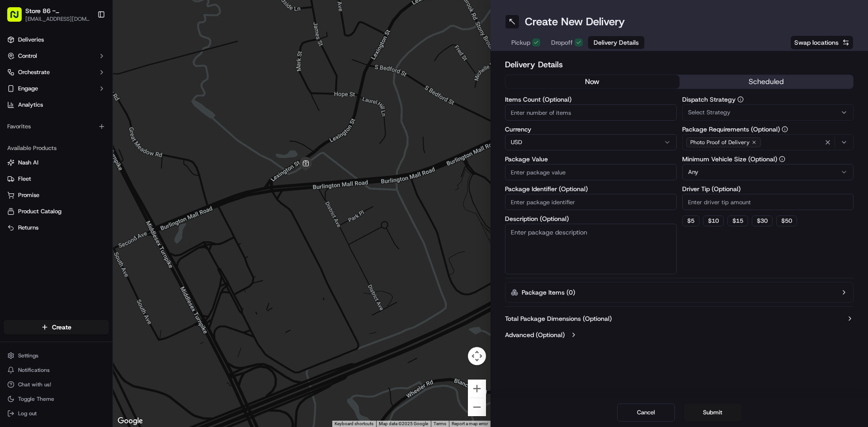 The width and height of the screenshot is (868, 427). Describe the element at coordinates (93, 63) in the screenshot. I see `input: Got a question? Start typing here...` at that location.